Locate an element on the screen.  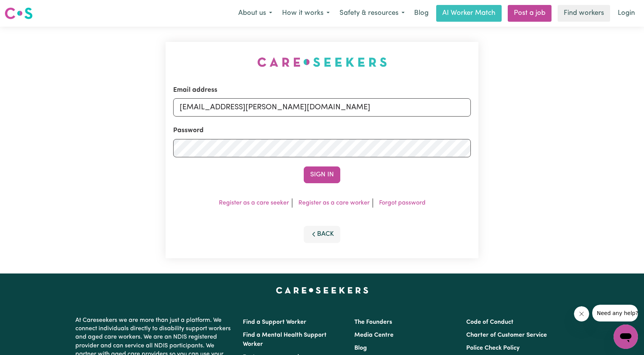
a: Code of Conduct is located at coordinates (490, 322).